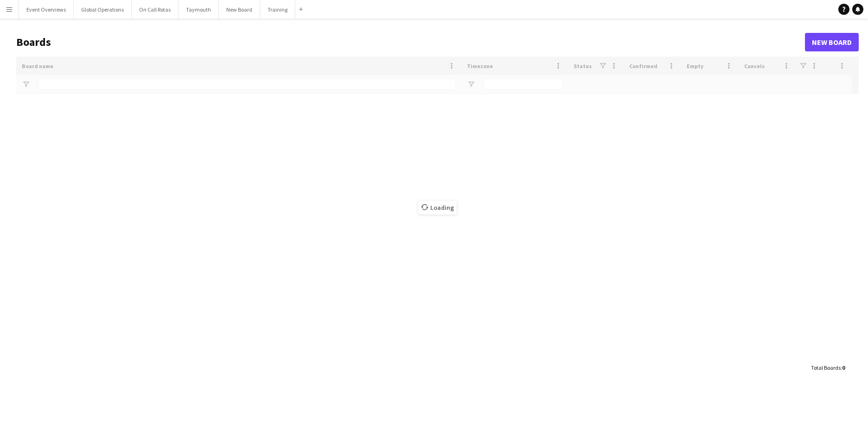  I want to click on h1: Boards, so click(410, 42).